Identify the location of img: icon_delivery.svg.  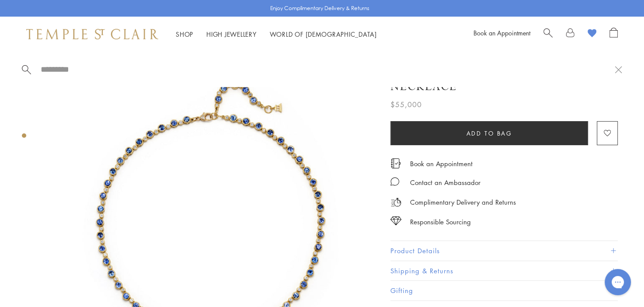
(396, 202).